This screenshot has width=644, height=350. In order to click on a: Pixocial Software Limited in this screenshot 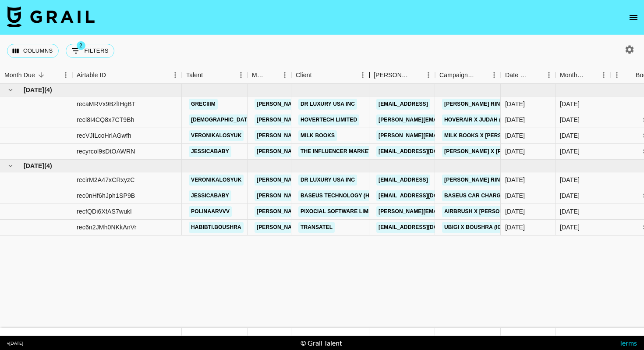, I will do `click(340, 211)`.